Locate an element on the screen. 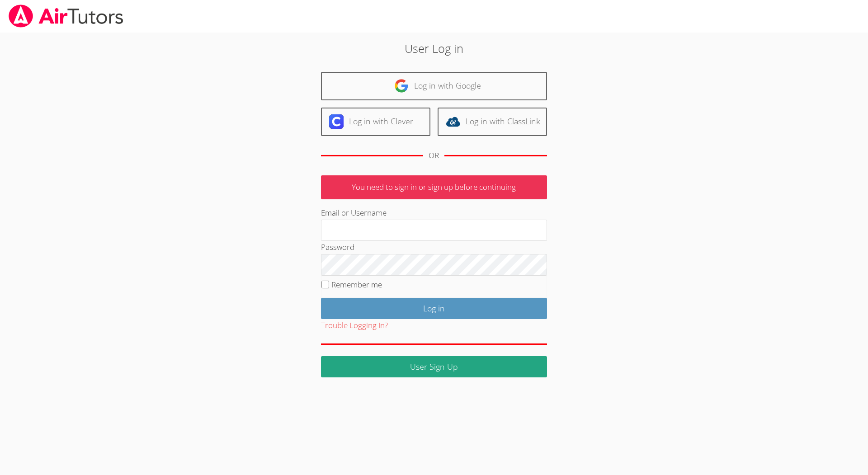  a: User Sign Up is located at coordinates (434, 367).